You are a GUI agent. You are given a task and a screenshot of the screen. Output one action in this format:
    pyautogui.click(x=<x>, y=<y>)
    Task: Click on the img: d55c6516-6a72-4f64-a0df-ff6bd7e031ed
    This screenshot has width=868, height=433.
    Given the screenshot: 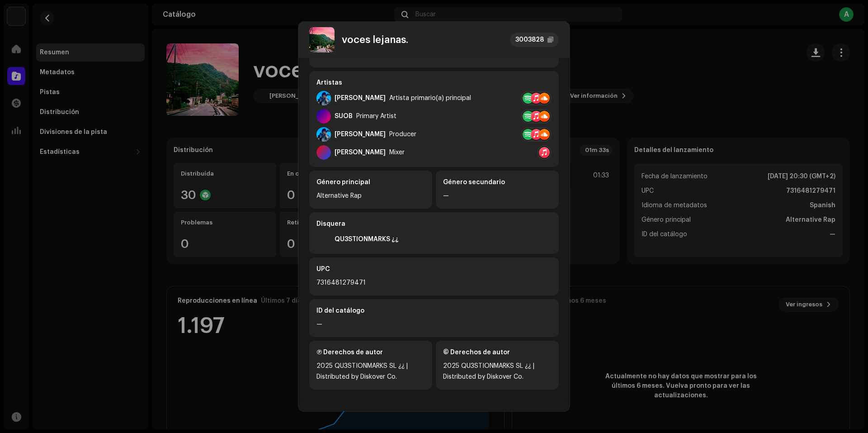 What is the action you would take?
    pyautogui.click(x=324, y=239)
    